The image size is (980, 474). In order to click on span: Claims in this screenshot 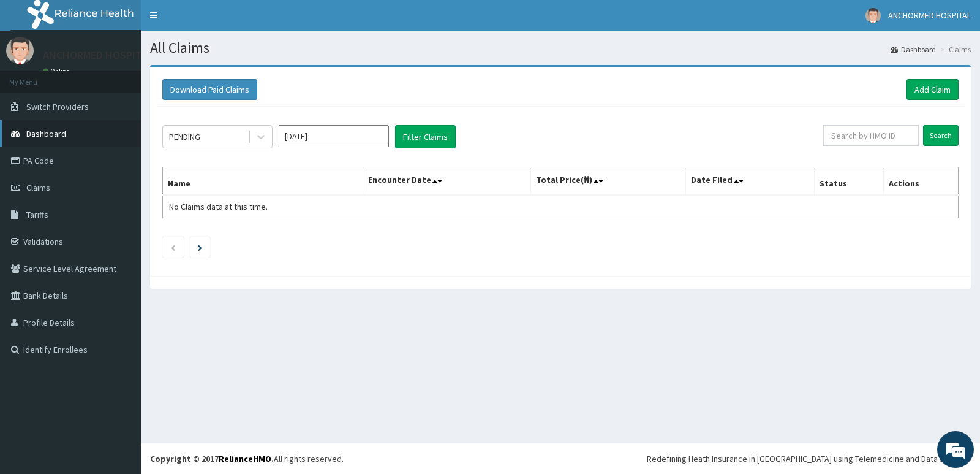, I will do `click(38, 188)`.